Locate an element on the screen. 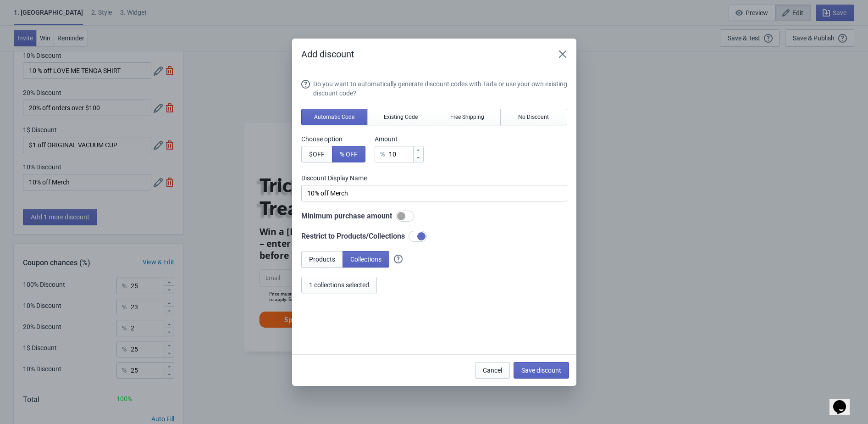 This screenshot has width=868, height=424. div: Restrict to Products/Collections is located at coordinates (434, 236).